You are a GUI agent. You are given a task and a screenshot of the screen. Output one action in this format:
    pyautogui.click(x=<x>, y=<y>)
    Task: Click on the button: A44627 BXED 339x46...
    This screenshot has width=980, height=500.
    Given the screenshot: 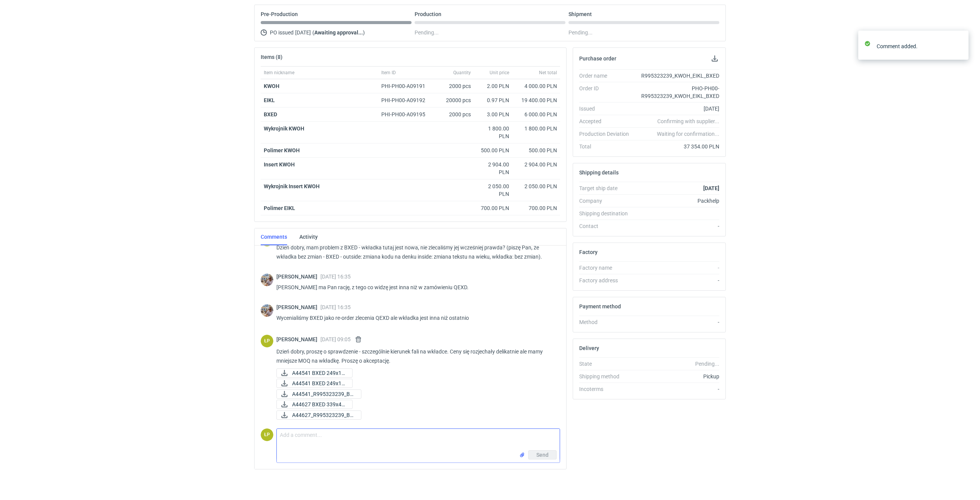 What is the action you would take?
    pyautogui.click(x=314, y=405)
    